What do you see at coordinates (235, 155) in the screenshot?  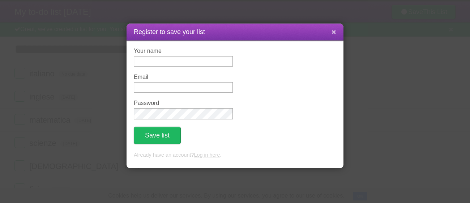 I see `p: Already have an account? .` at bounding box center [235, 155].